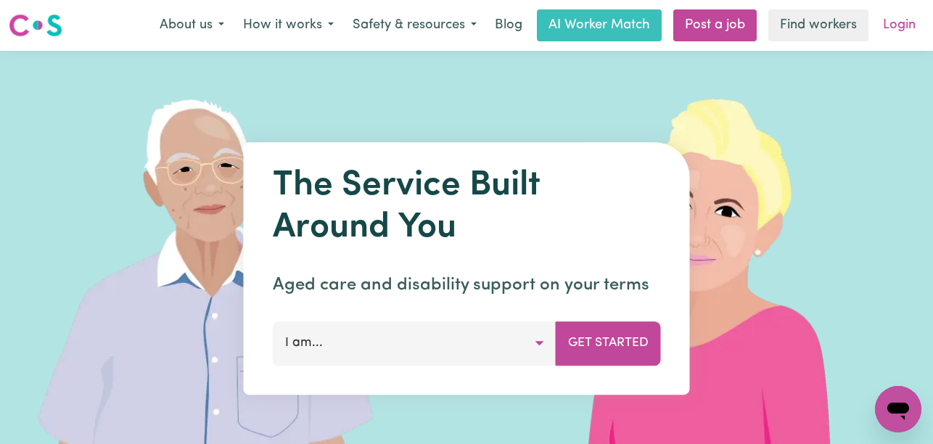 The height and width of the screenshot is (444, 933). Describe the element at coordinates (714, 25) in the screenshot. I see `a: Post a job` at that location.